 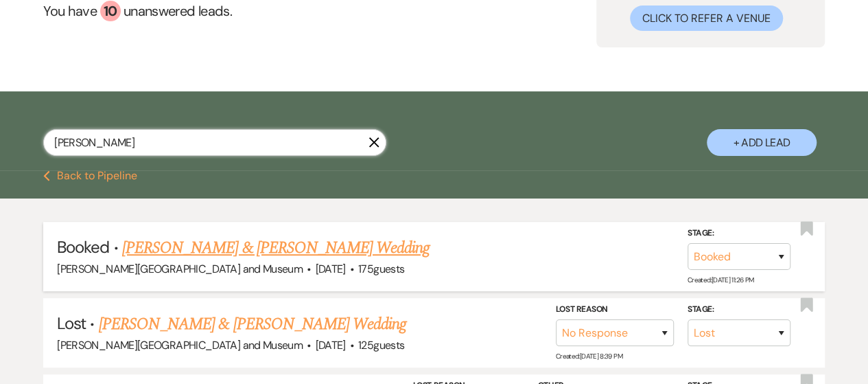 What do you see at coordinates (615, 310) in the screenshot?
I see `label: Lost Reason` at bounding box center [615, 310].